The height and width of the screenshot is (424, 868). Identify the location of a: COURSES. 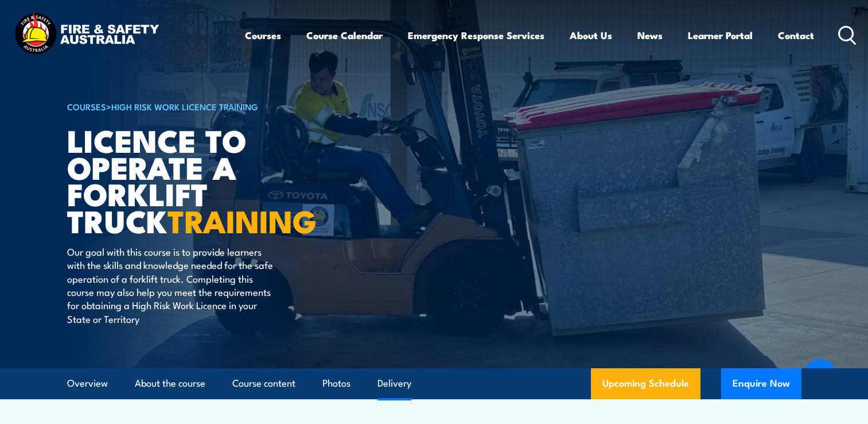
(87, 106).